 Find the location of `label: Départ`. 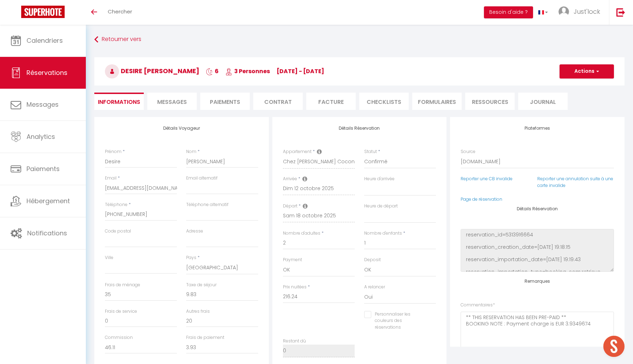

label: Départ is located at coordinates (290, 206).